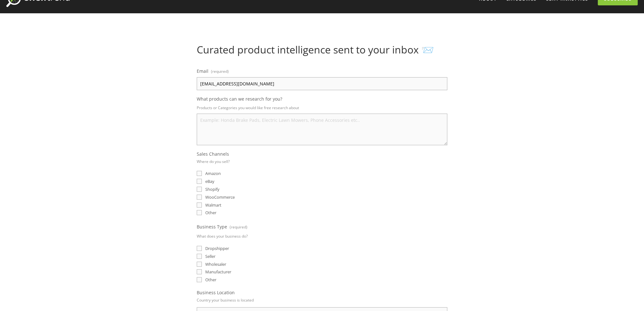 This screenshot has width=644, height=311. What do you see at coordinates (199, 272) in the screenshot?
I see `input: Manufacturer` at bounding box center [199, 272].